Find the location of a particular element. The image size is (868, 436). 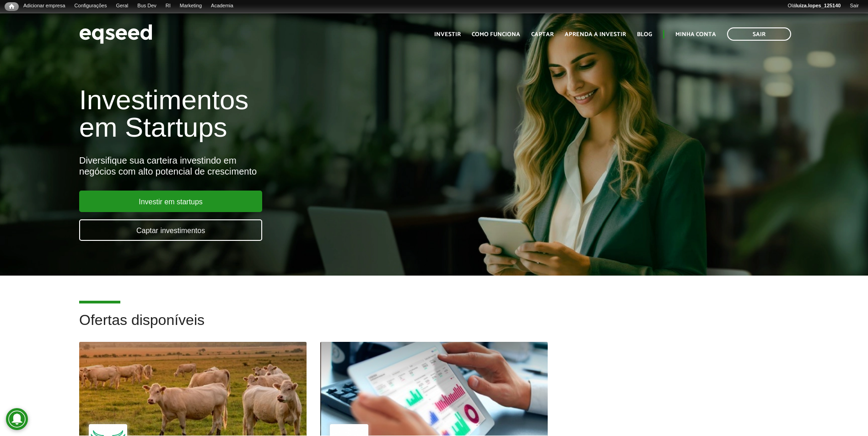

a: Início is located at coordinates (11, 6).